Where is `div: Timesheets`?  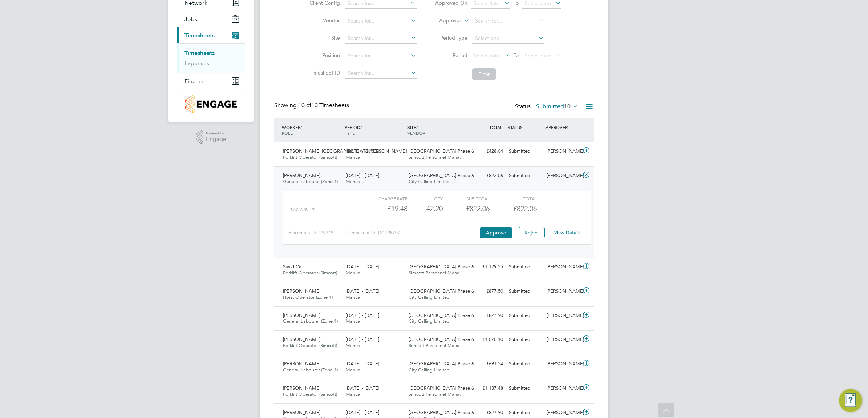
div: Timesheets is located at coordinates (211, 58).